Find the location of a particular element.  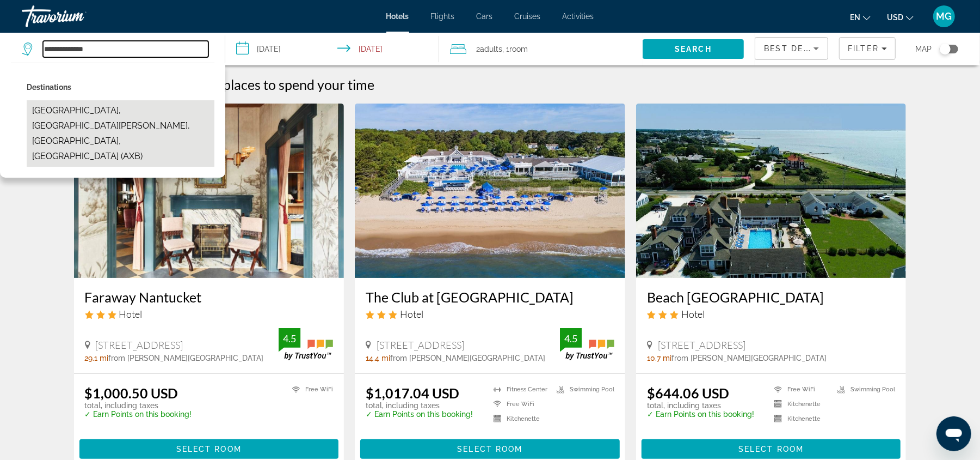

ins: $1,017.04 USD is located at coordinates (413, 392).